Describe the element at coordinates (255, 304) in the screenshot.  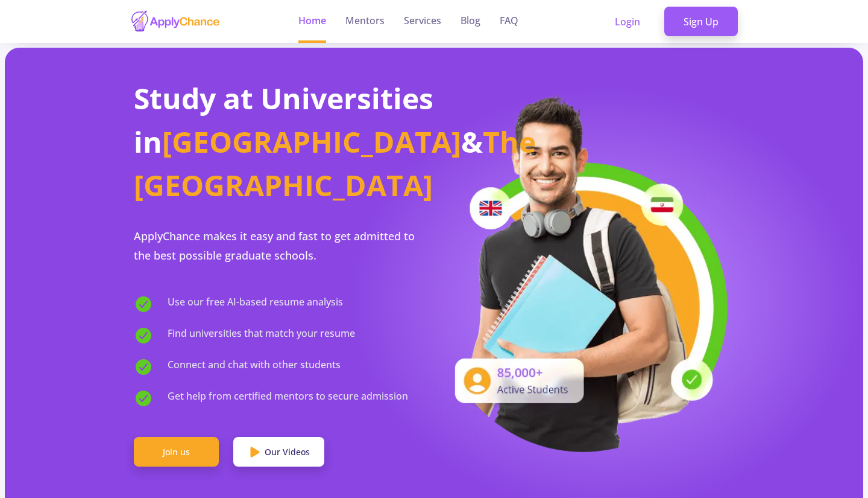
I see `span: Use our free AI-based resume analysis` at that location.